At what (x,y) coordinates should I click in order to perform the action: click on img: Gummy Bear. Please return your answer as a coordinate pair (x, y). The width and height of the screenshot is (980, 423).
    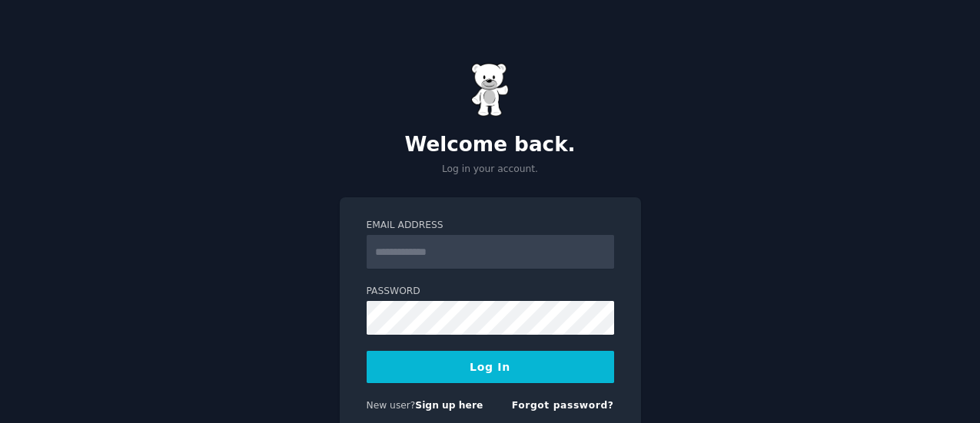
    Looking at the image, I should click on (490, 90).